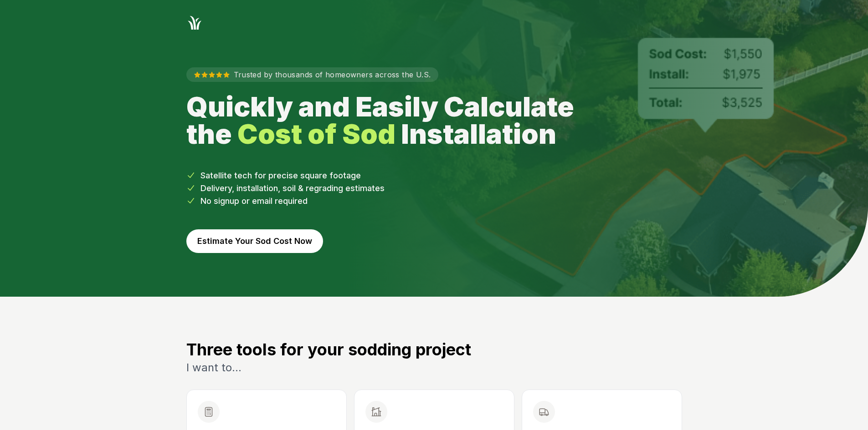 This screenshot has width=868, height=430. What do you see at coordinates (316, 134) in the screenshot?
I see `strong: Cost of Sod` at bounding box center [316, 134].